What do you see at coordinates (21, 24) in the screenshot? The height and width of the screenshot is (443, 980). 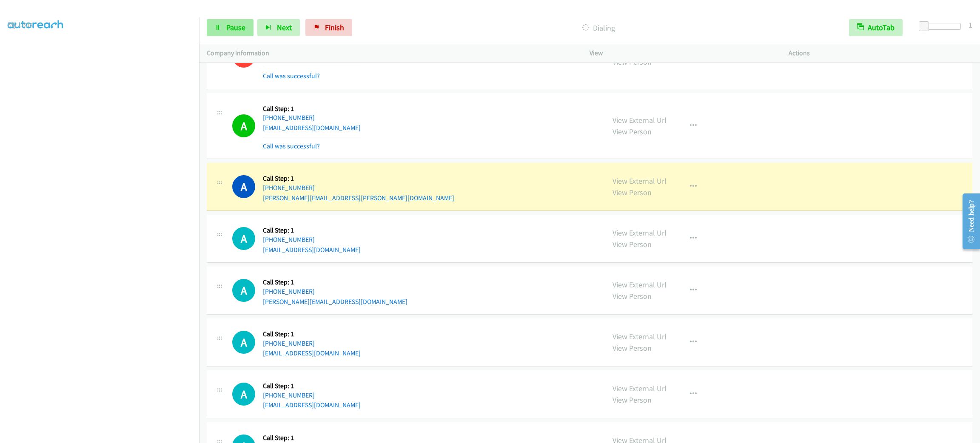 I see `a: My Lists` at bounding box center [21, 24].